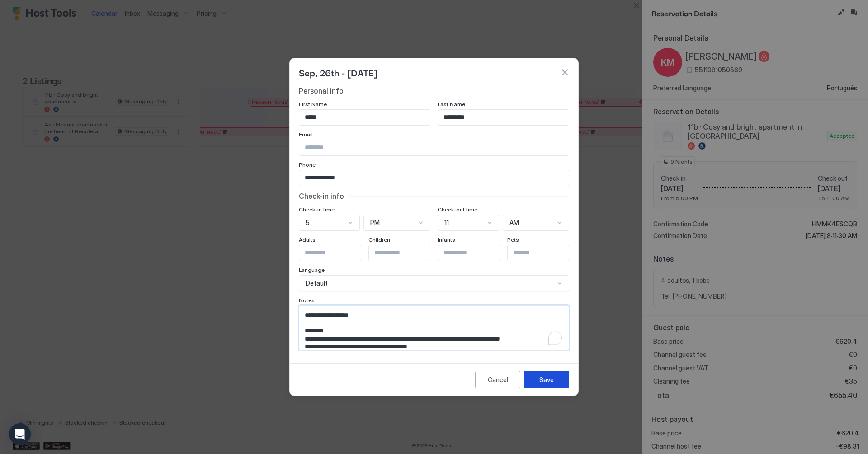 This screenshot has height=454, width=868. What do you see at coordinates (317, 209) in the screenshot?
I see `span: Check-in time` at bounding box center [317, 209].